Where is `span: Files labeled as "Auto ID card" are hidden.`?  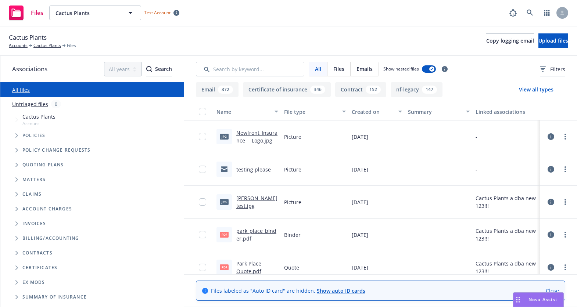
span: Files labeled as "Auto ID card" are hidden. is located at coordinates (288, 291).